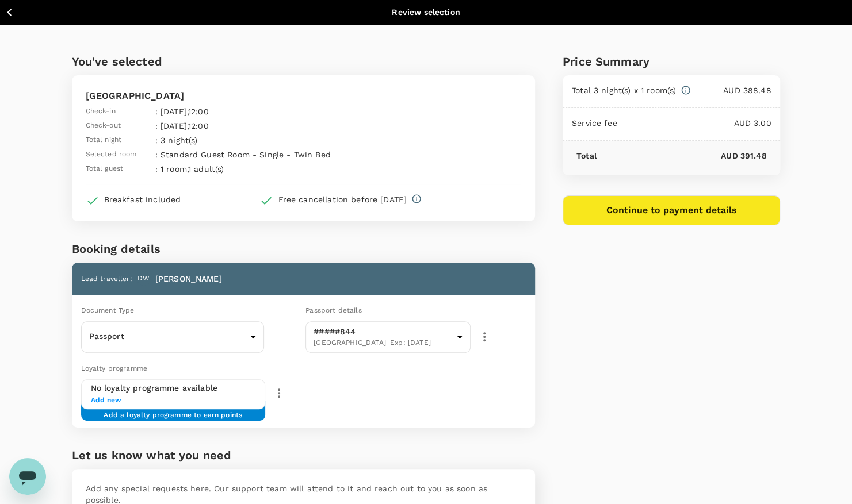 The image size is (852, 504). Describe the element at coordinates (672, 210) in the screenshot. I see `button: Continue to payment details` at that location.